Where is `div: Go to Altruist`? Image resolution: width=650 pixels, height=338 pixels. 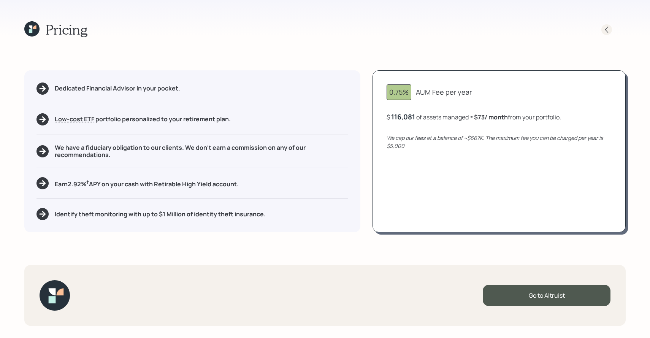
div: Go to Altruist is located at coordinates (547, 296).